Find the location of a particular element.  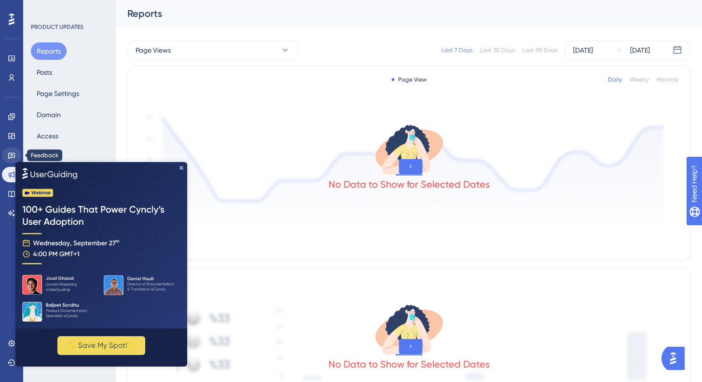

div: Last 7 Days is located at coordinates (457, 50).